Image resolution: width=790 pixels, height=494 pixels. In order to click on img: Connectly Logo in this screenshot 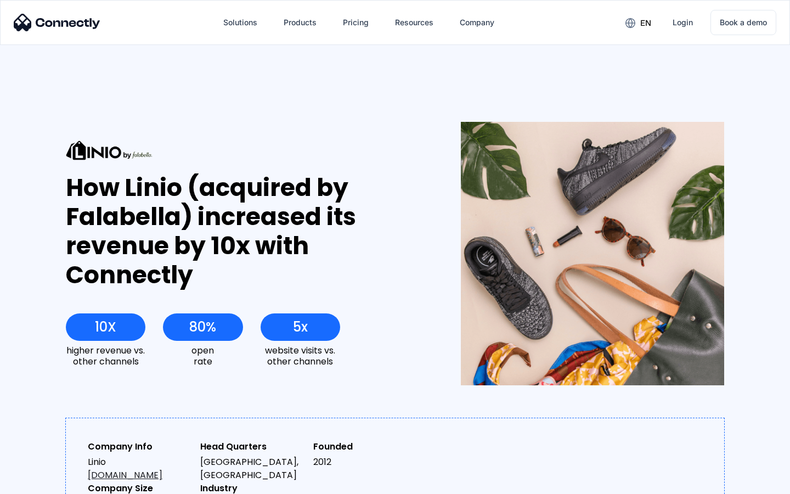, I will do `click(57, 22)`.